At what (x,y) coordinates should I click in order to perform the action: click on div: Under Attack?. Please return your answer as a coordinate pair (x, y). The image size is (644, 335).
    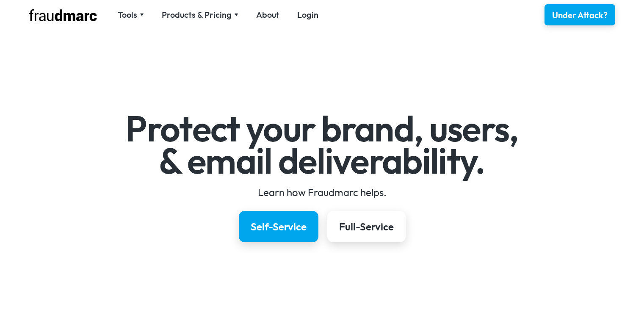
    Looking at the image, I should click on (579, 15).